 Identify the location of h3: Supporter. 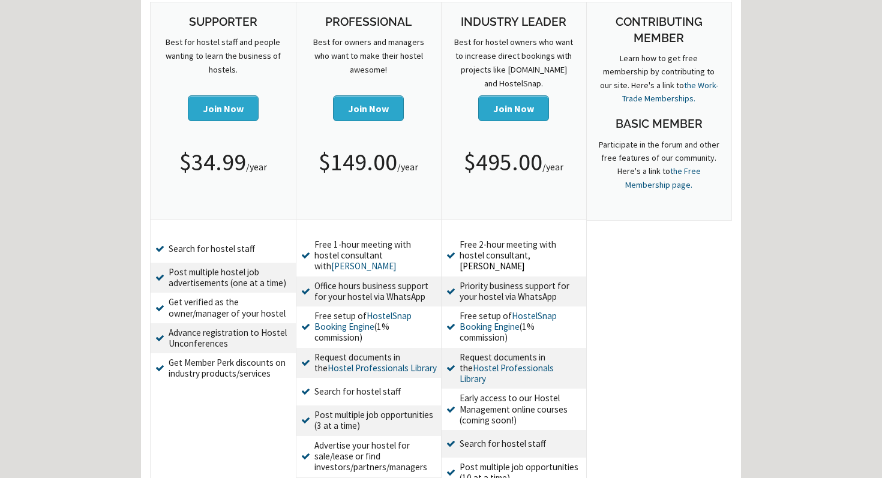
(223, 22).